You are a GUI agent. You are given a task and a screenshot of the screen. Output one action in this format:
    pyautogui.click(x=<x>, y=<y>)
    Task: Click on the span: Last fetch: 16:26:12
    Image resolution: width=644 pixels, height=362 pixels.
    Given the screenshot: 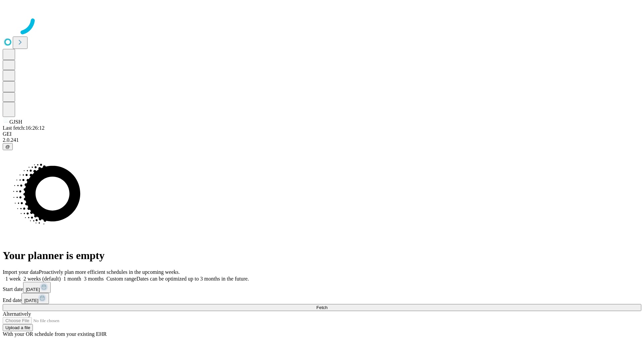 What is the action you would take?
    pyautogui.click(x=24, y=127)
    